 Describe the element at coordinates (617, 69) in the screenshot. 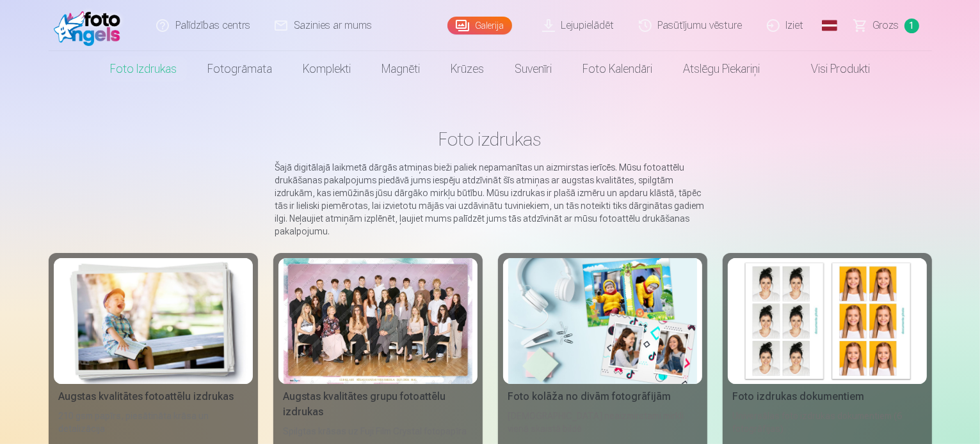

I see `a: Foto kalendāri` at that location.